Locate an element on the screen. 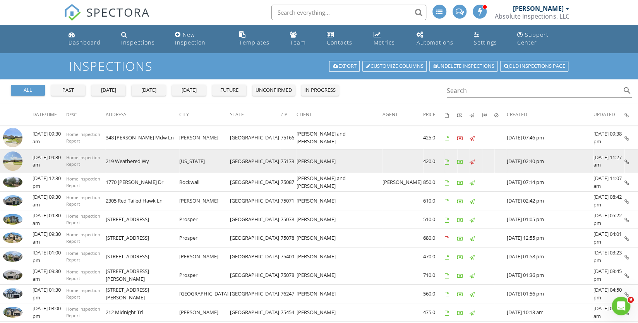 This screenshot has height=323, width=638. a: Undelete inspections is located at coordinates (464, 66).